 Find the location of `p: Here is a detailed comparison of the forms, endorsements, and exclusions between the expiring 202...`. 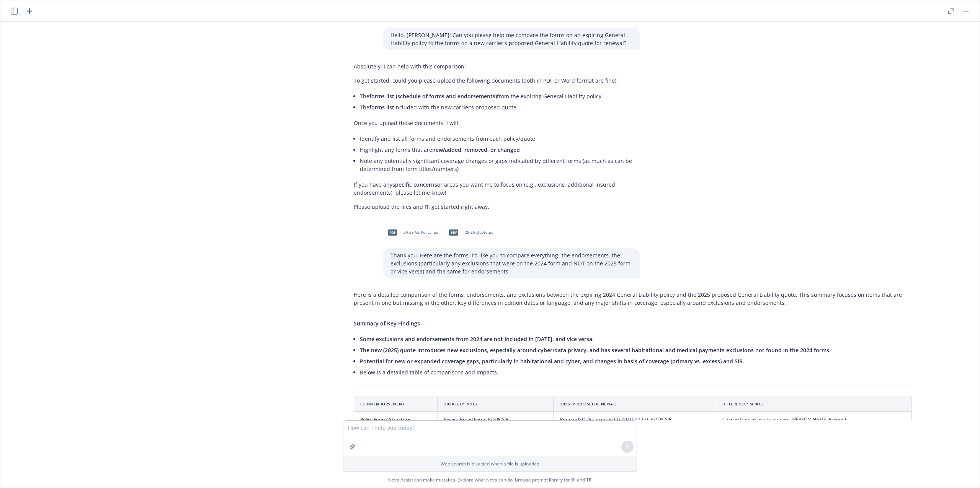

p: Here is a detailed comparison of the forms, endorsements, and exclusions between the expiring 202... is located at coordinates (633, 299).